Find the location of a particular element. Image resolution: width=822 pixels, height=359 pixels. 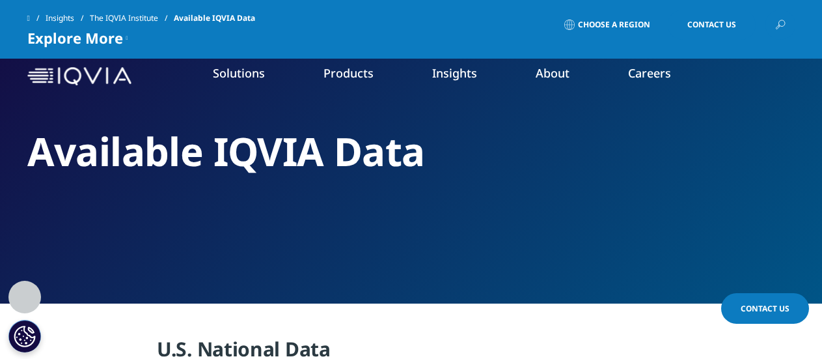

img: IQVIA Healthcare Information Technology and Pharma Clinical Research Company is located at coordinates (79, 76).